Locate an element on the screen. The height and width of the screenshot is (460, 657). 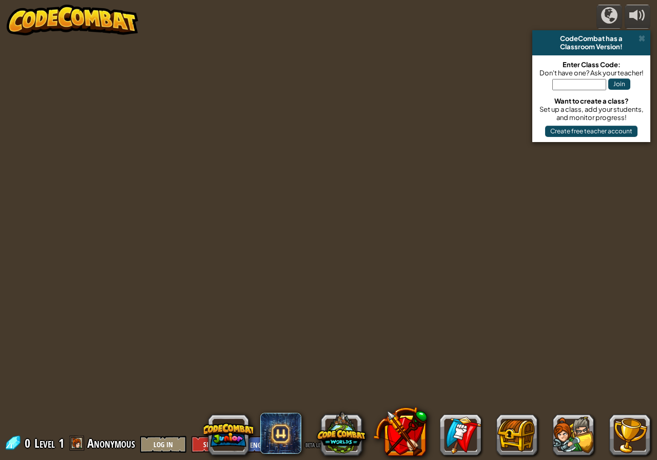
span: 1 is located at coordinates (61, 443).